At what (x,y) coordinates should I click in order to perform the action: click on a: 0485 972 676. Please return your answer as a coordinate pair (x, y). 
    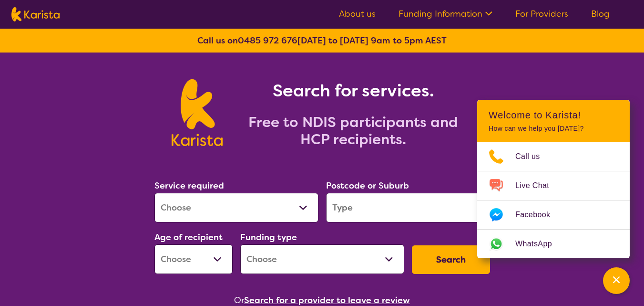
    Looking at the image, I should click on (267, 40).